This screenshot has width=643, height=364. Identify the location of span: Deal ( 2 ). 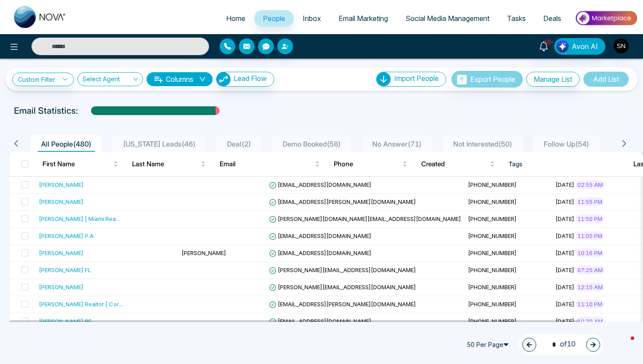
(239, 144).